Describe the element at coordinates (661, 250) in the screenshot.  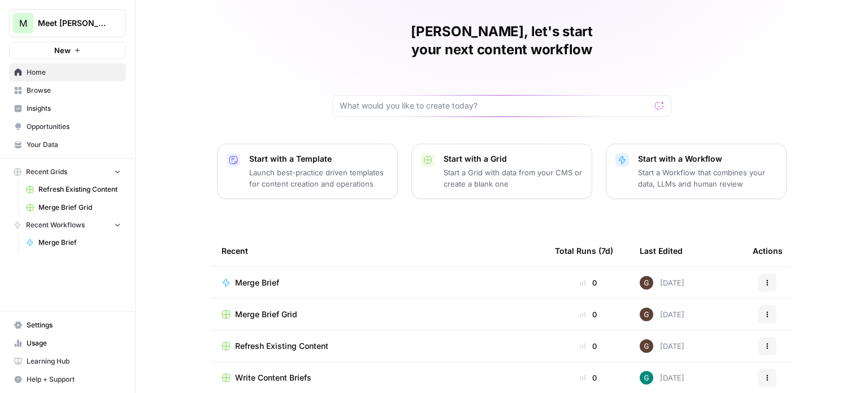
I see `div: Last Edited` at that location.